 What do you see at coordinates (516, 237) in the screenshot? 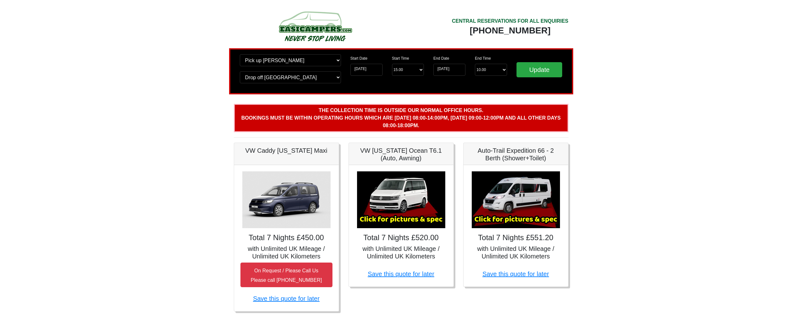
I see `h4: Total 7 Nights £551.20` at bounding box center [516, 237].